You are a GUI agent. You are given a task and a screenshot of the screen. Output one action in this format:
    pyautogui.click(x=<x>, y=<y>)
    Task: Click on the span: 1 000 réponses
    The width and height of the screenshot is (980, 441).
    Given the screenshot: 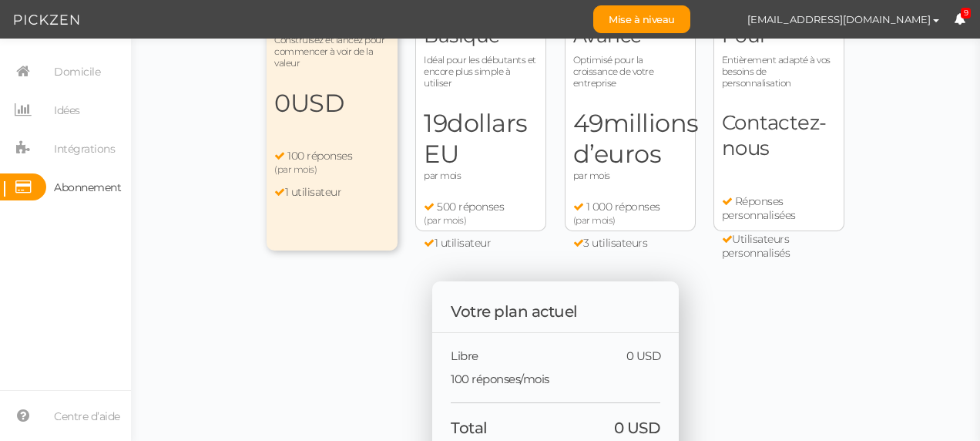 What is the action you would take?
    pyautogui.click(x=623, y=206)
    